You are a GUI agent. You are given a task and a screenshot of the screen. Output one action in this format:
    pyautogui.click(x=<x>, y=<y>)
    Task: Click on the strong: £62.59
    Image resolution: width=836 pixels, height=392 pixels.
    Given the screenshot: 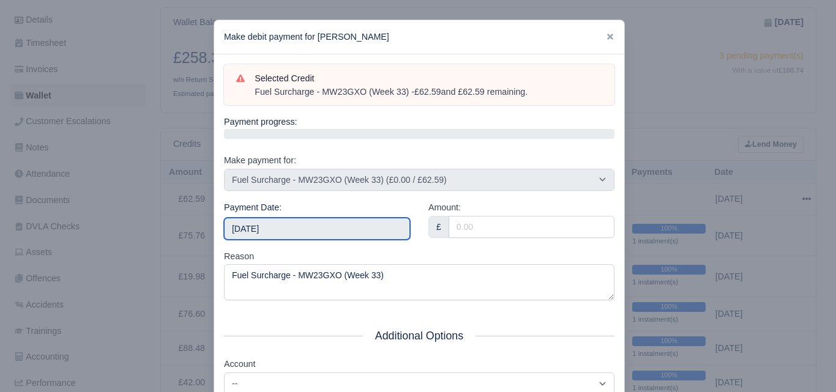 What is the action you would take?
    pyautogui.click(x=428, y=92)
    